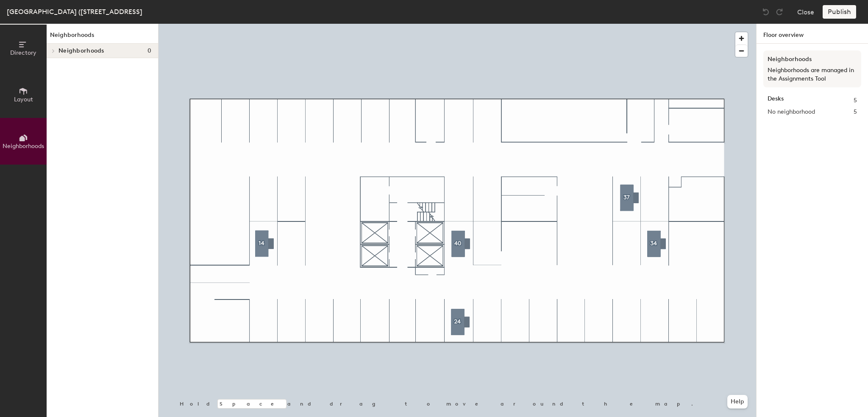 The image size is (868, 417). I want to click on span: Directory, so click(23, 53).